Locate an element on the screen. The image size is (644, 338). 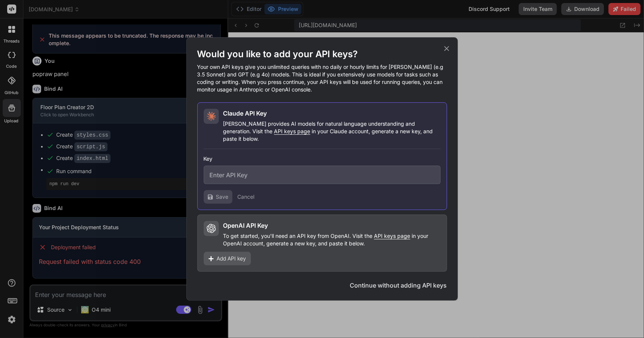
button: Cancel is located at coordinates (246, 197).